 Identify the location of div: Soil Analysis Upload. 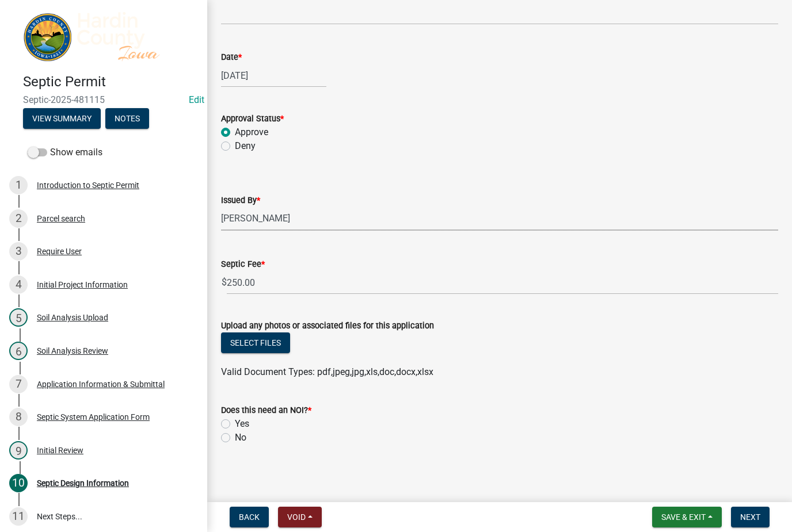
(72, 318).